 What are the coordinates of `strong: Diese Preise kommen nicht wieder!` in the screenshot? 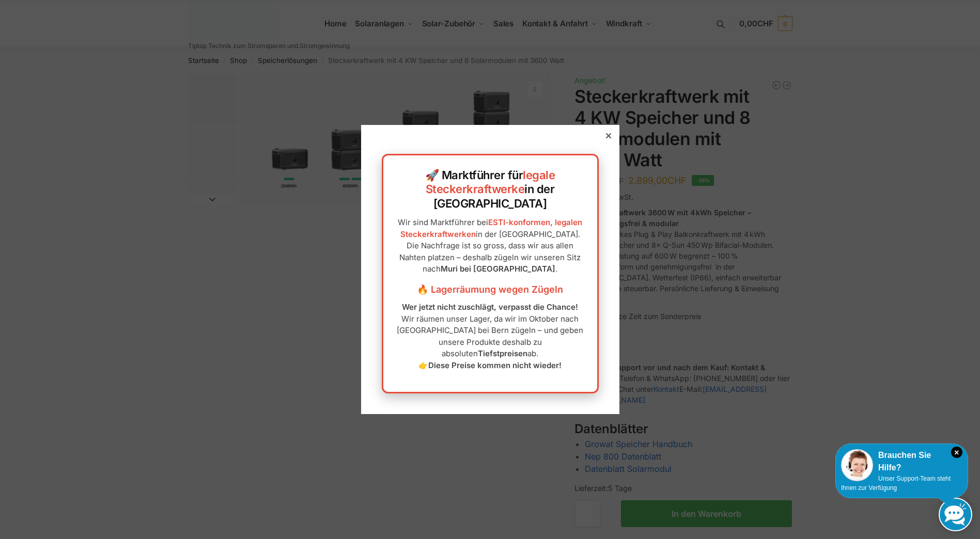 It's located at (495, 366).